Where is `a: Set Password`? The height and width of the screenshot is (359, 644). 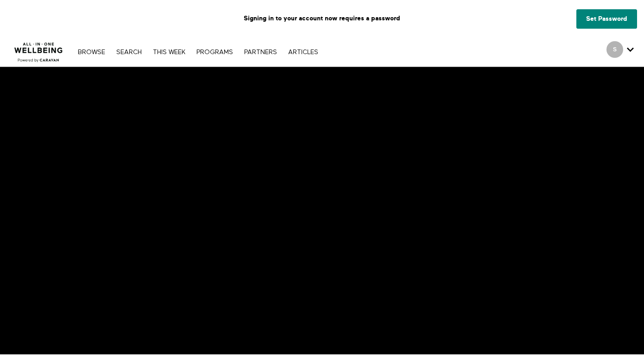
a: Set Password is located at coordinates (606, 19).